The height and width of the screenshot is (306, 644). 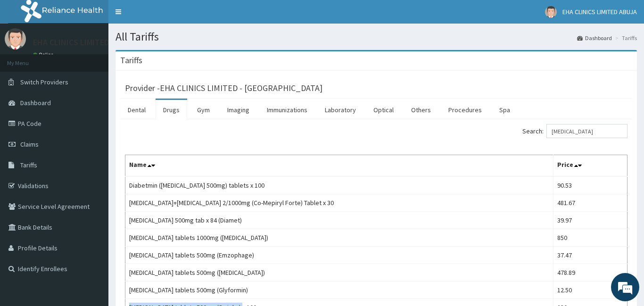 What do you see at coordinates (376, 37) in the screenshot?
I see `h1: All Tariffs` at bounding box center [376, 37].